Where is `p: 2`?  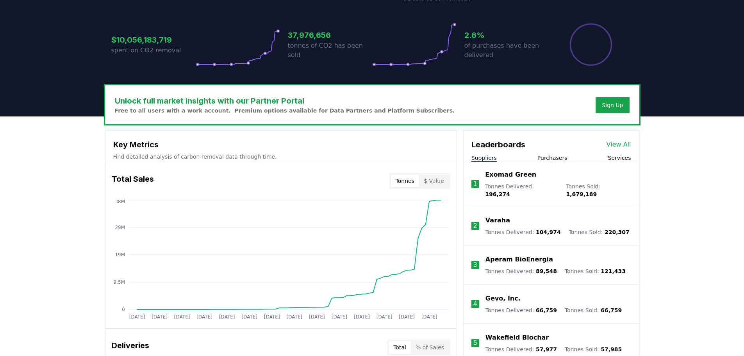 p: 2 is located at coordinates (475, 226).